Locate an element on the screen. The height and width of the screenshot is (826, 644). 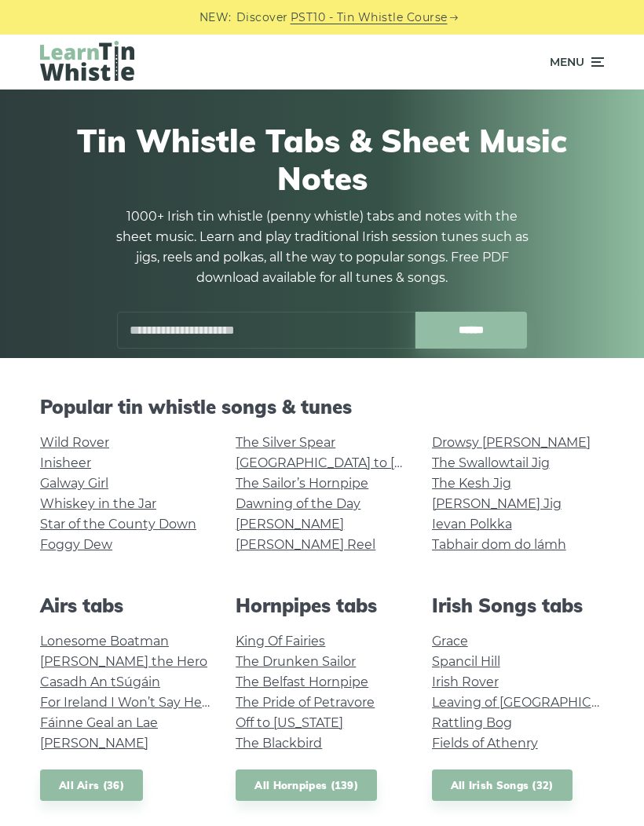
a: For Ireland I Won’t Say Her Name is located at coordinates (144, 702).